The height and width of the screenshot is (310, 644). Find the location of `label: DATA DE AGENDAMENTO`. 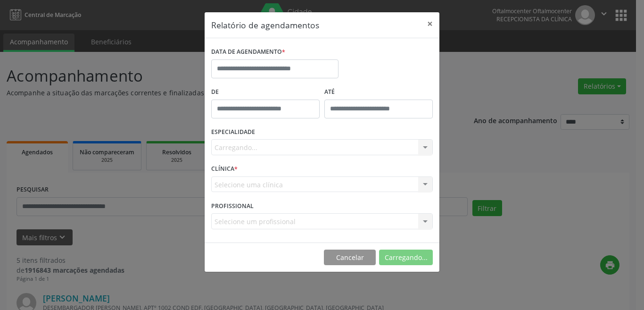

label: DATA DE AGENDAMENTO is located at coordinates (248, 52).